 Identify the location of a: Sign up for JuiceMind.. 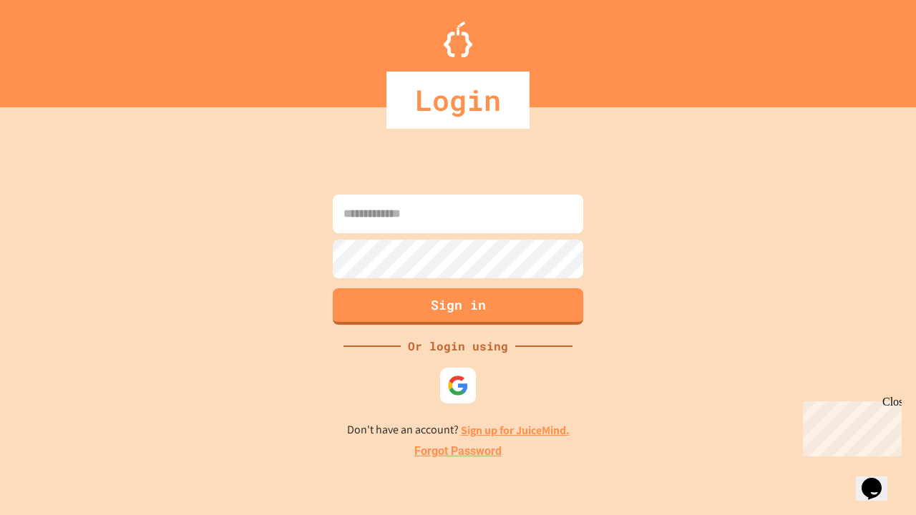
(515, 430).